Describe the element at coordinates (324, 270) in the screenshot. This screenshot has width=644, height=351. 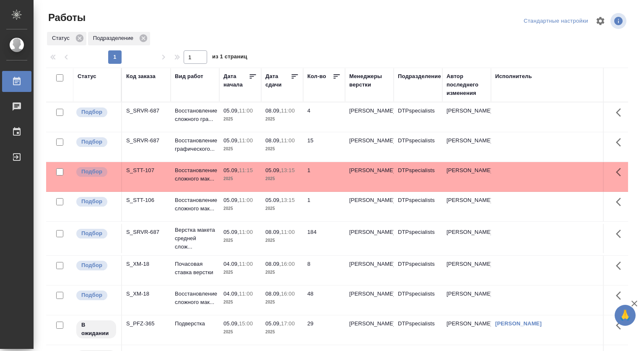
I see `td: 8` at that location.